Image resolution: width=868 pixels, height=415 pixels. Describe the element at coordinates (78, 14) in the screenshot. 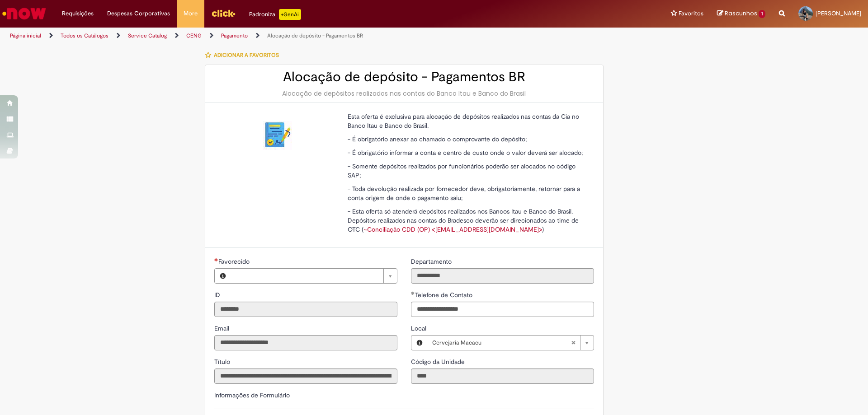

I see `span: Requisições` at that location.